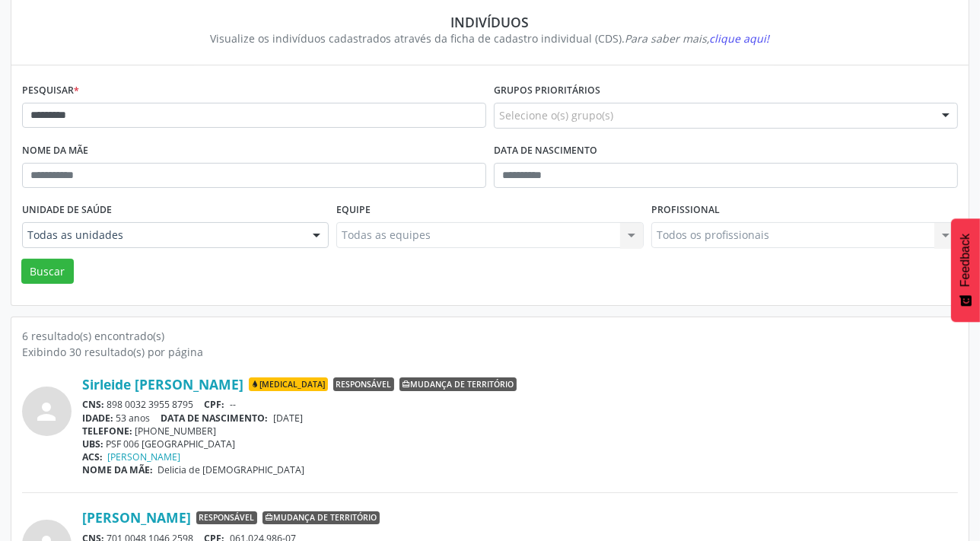 The height and width of the screenshot is (541, 980). What do you see at coordinates (55, 151) in the screenshot?
I see `label: Nome da mãe` at bounding box center [55, 151].